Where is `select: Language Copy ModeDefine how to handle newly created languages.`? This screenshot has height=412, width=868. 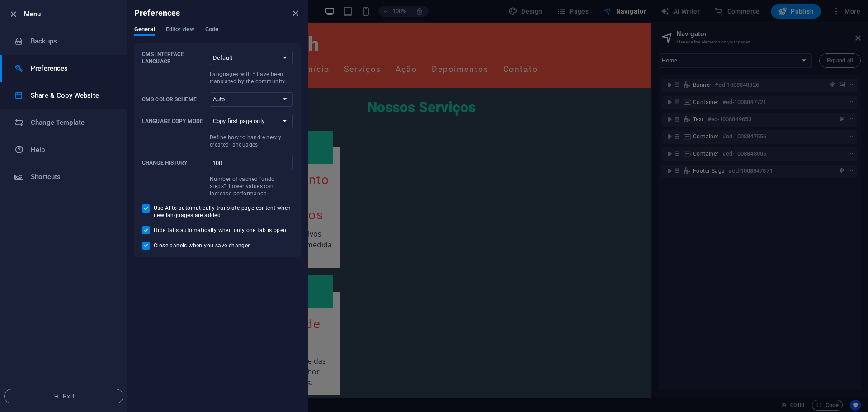
select: Language Copy ModeDefine how to handle newly created languages. is located at coordinates (251, 121).